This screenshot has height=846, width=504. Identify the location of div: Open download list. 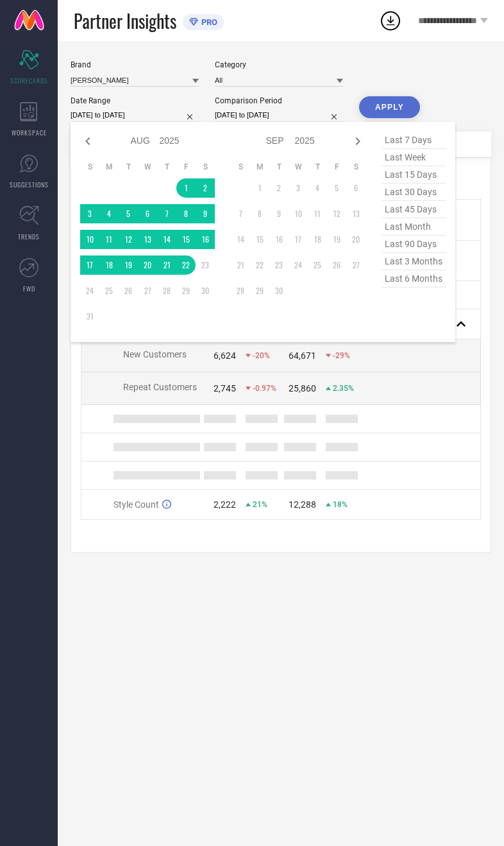
(391, 20).